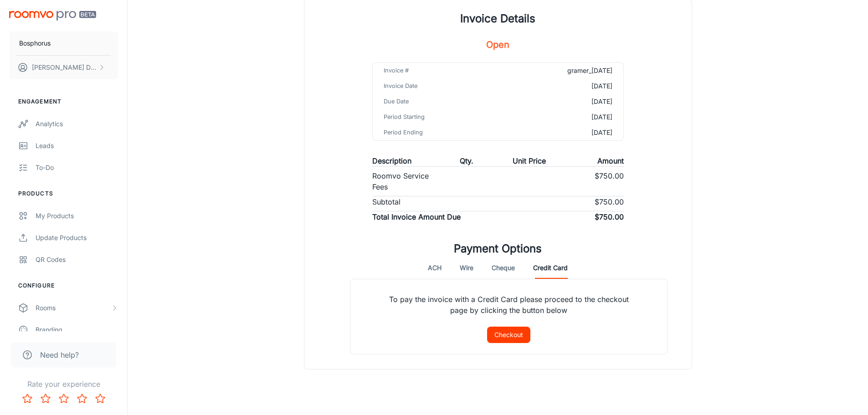 This screenshot has height=415, width=868. Describe the element at coordinates (45, 399) in the screenshot. I see `button: Rate 2 star` at that location.